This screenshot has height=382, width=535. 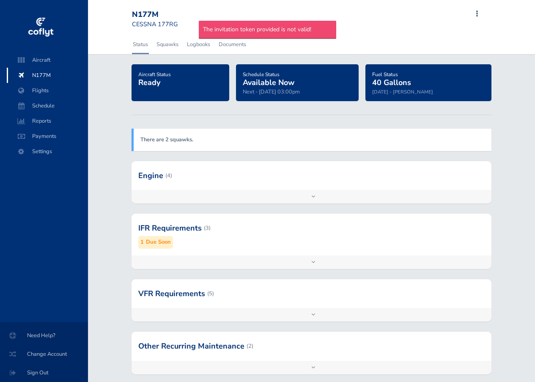 I want to click on div: N177M, so click(x=163, y=15).